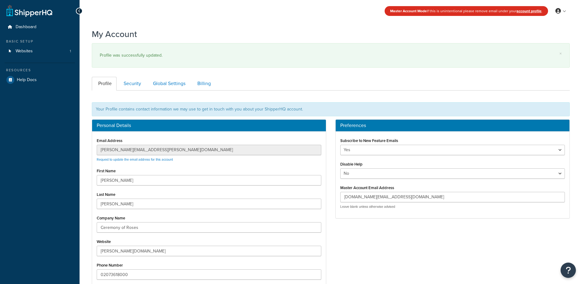 The height and width of the screenshot is (284, 582). I want to click on label: Company Name, so click(111, 218).